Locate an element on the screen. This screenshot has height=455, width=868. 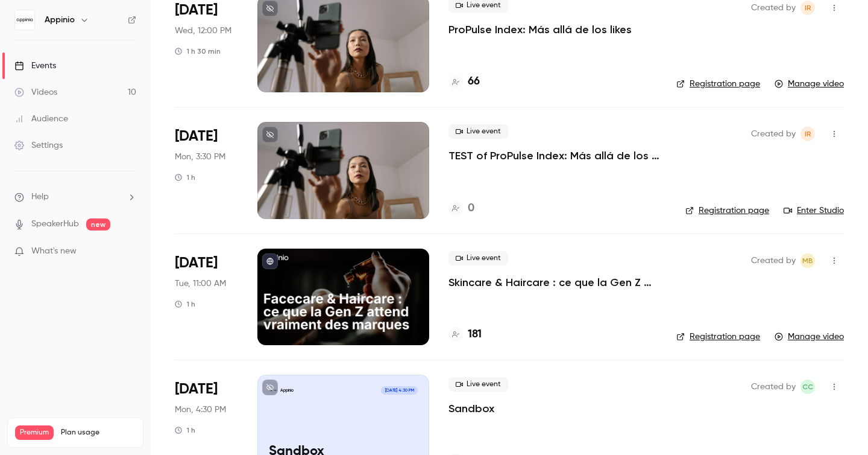
span: Plan usage is located at coordinates (98, 433).